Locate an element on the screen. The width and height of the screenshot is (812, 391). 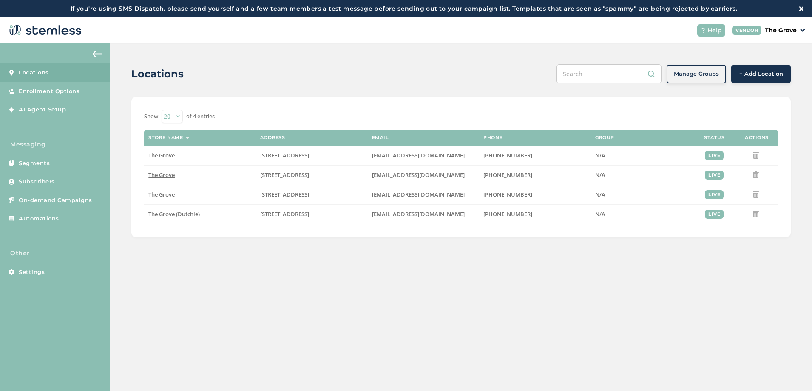
img: icon-help-white-03924b79.svg is located at coordinates (703, 30).